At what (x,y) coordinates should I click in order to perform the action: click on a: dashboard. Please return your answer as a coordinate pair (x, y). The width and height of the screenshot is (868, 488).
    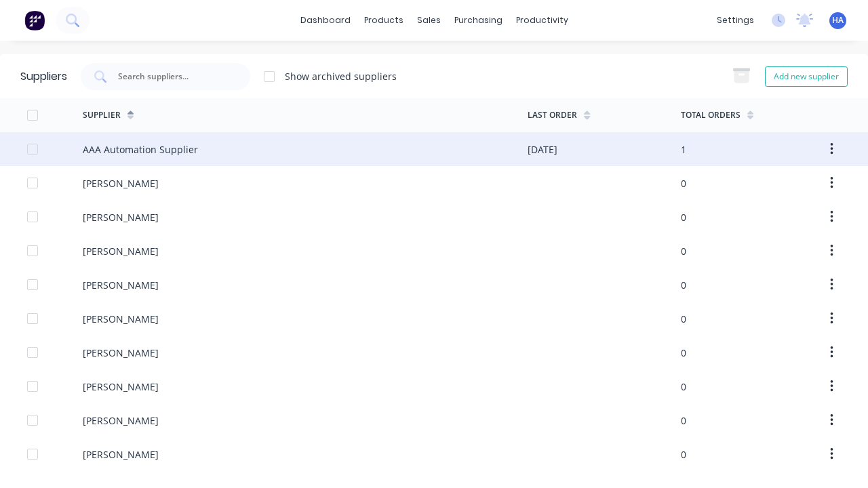
    Looking at the image, I should click on (325, 20).